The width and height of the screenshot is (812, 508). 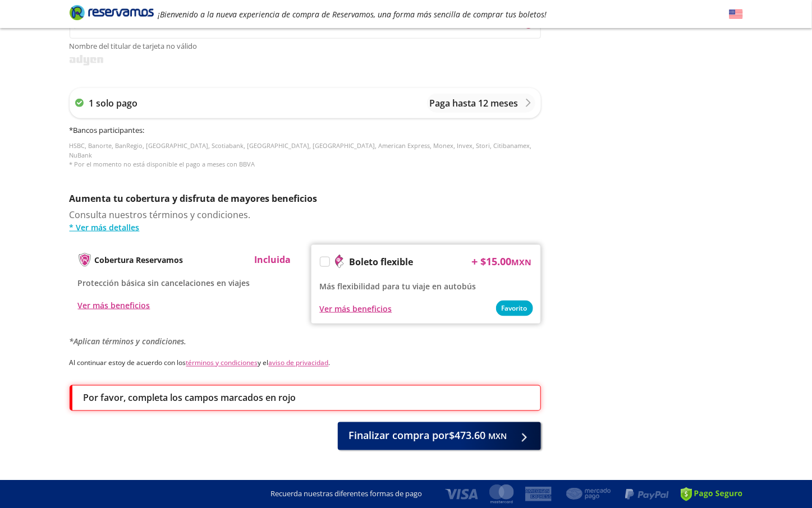 What do you see at coordinates (305, 46) in the screenshot?
I see `span: Nombre del titular de tarjeta no válido` at bounding box center [305, 46].